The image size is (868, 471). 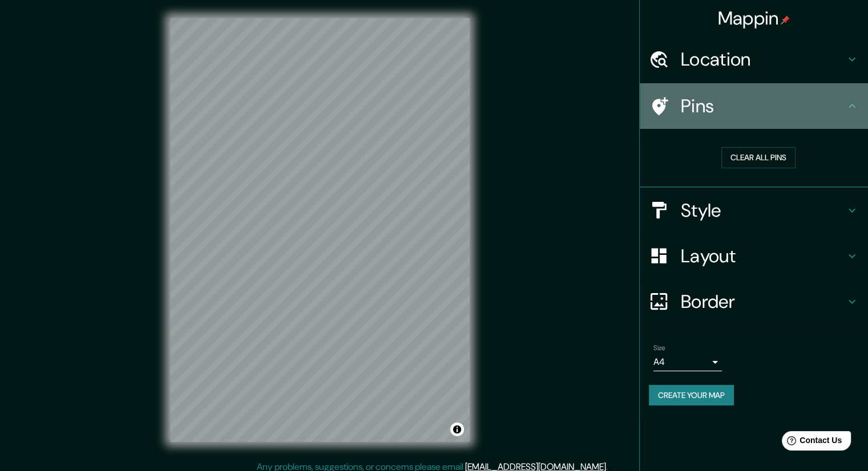 I want to click on h4: Pins, so click(x=763, y=106).